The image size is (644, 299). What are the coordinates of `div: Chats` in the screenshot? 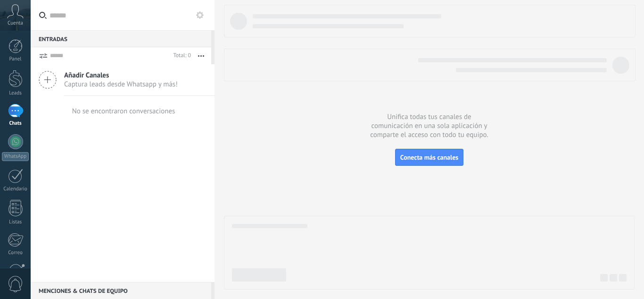 It's located at (16, 123).